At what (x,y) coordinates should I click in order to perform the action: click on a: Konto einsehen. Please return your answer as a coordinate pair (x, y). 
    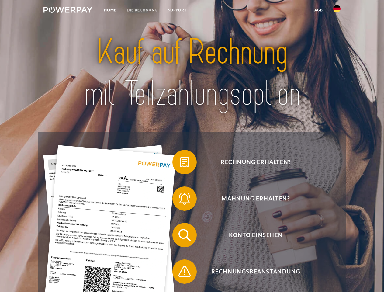
    Looking at the image, I should click on (251, 235).